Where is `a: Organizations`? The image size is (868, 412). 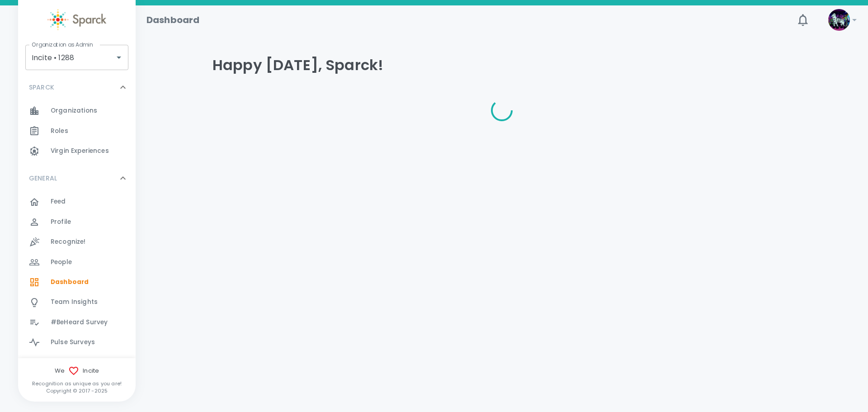
a: Organizations is located at coordinates (77, 111).